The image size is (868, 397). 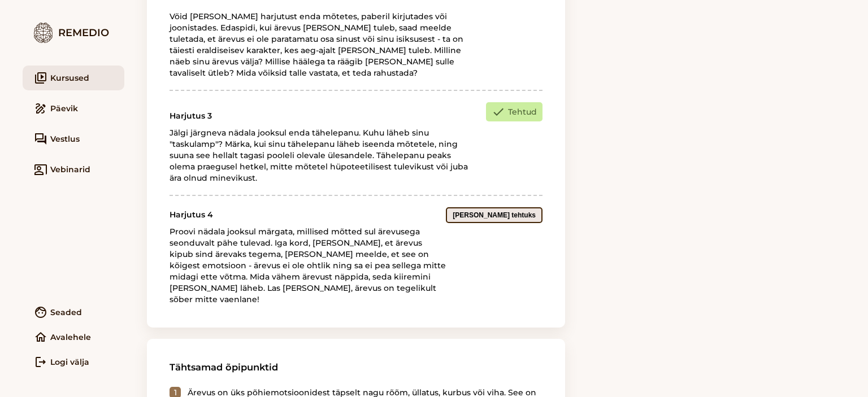 I want to click on div: Jälgi järgneva nädala jooksul enda tähelepanu. Kuhu läheb sinu "taskulamp"? Märka, kui sinu tähel..., so click(x=322, y=156).